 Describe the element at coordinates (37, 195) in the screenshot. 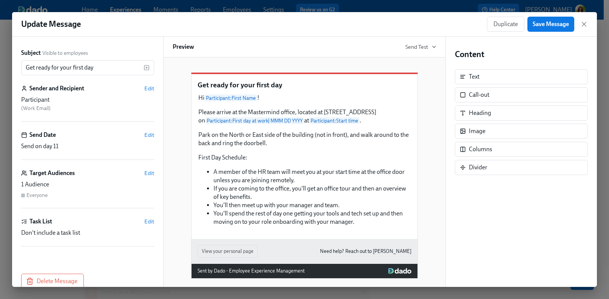

I see `div: Everyone` at that location.